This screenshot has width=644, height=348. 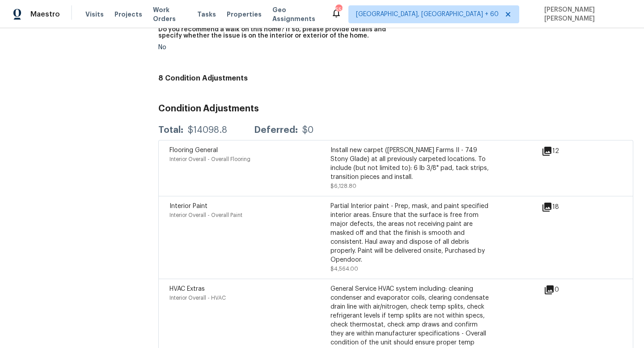 What do you see at coordinates (273, 32) in the screenshot?
I see `h5: Do you recommend a walk on this home? If so, please provide details and specify whether the issue...` at bounding box center [273, 32].